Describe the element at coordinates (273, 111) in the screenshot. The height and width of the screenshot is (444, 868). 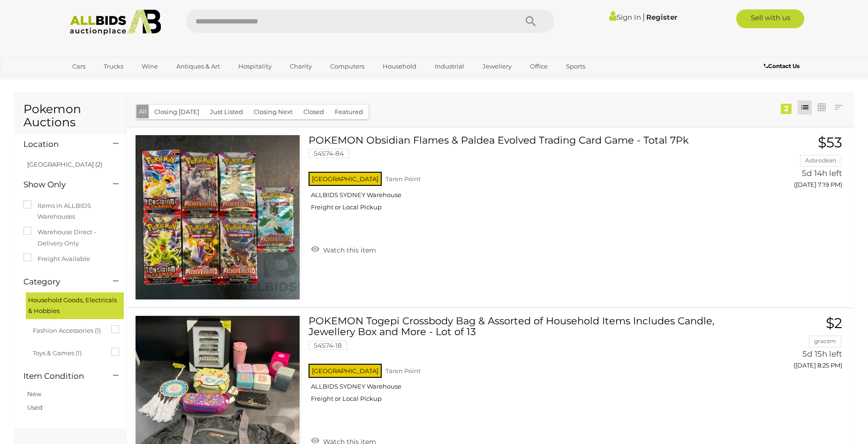
I see `button: Closing Next` at that location.